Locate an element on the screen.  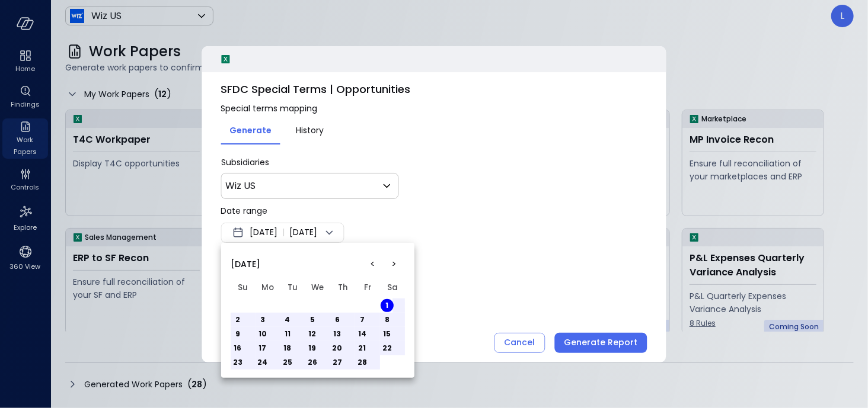
table: February 2025 is located at coordinates (318, 323).